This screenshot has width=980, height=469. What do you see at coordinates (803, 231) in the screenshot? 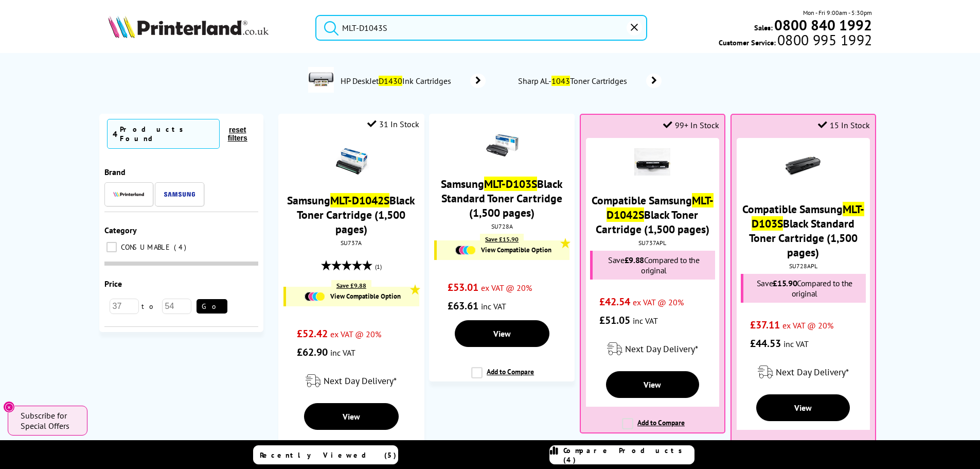
I see `a: Compatible SamsungMLT-D103SBlack Standard Toner Cartridge (1,500 pages)` at bounding box center [803, 231].